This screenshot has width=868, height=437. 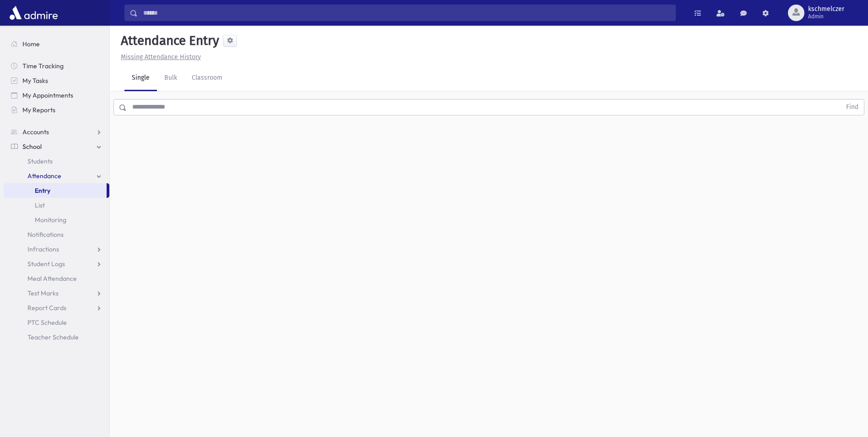 I want to click on a: PTC Schedule, so click(x=56, y=322).